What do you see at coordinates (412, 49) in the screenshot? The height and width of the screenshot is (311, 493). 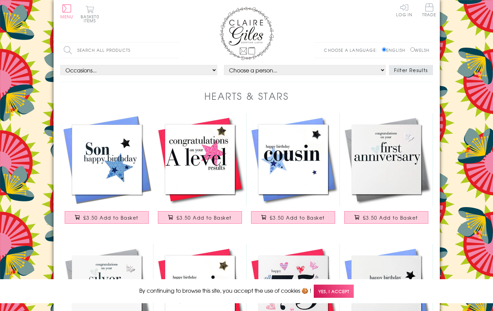 I see `input: Welsh` at bounding box center [412, 49].